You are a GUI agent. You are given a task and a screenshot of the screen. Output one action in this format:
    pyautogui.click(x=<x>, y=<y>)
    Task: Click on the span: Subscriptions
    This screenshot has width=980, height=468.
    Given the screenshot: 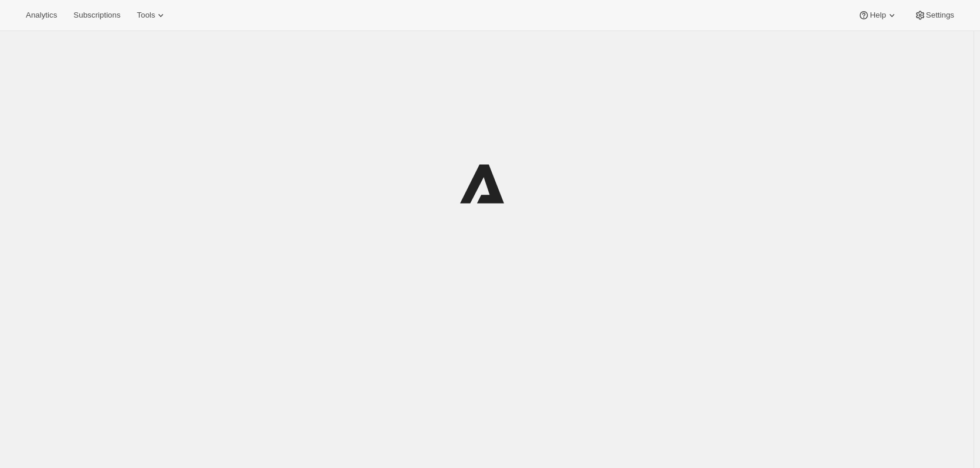 What is the action you would take?
    pyautogui.click(x=97, y=15)
    